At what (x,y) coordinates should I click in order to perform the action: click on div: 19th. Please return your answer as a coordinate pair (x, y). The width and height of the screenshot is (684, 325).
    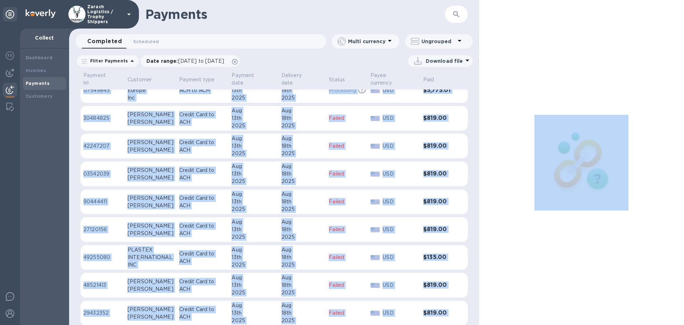
    Looking at the image, I should click on (303, 90).